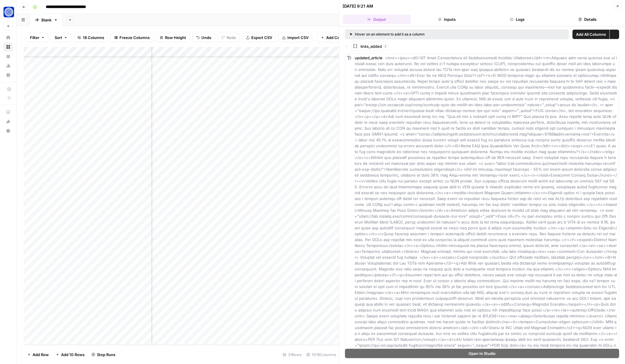 The width and height of the screenshot is (625, 364). What do you see at coordinates (40, 355) in the screenshot?
I see `span: Add Row` at bounding box center [40, 355].